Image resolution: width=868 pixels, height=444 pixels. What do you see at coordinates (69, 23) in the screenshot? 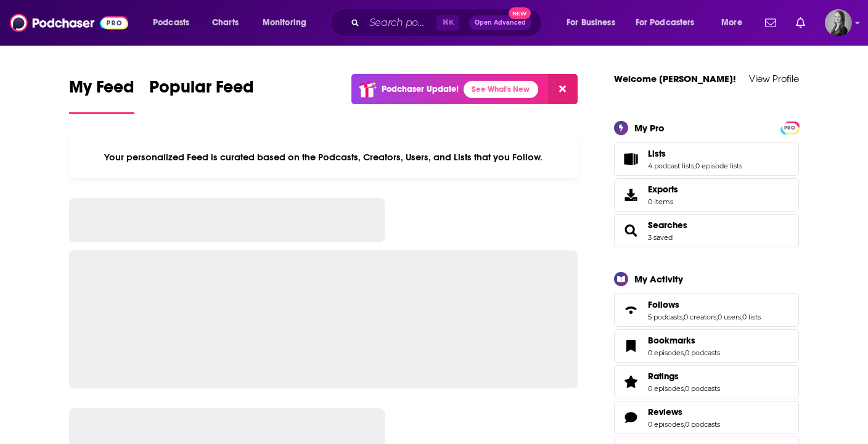
I see `img: Podchaser - Follow, Share and Rate Podcasts` at bounding box center [69, 23].